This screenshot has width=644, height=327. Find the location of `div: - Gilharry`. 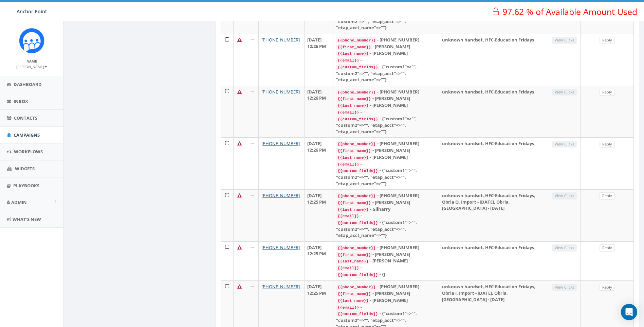

div: - Gilharry is located at coordinates (386, 209).